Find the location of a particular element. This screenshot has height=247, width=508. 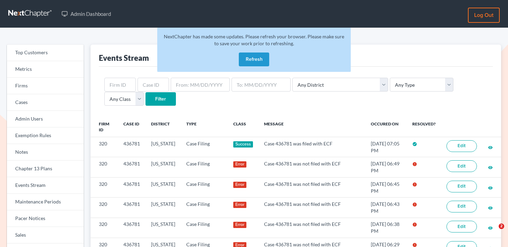

span: 2 is located at coordinates (501, 226).